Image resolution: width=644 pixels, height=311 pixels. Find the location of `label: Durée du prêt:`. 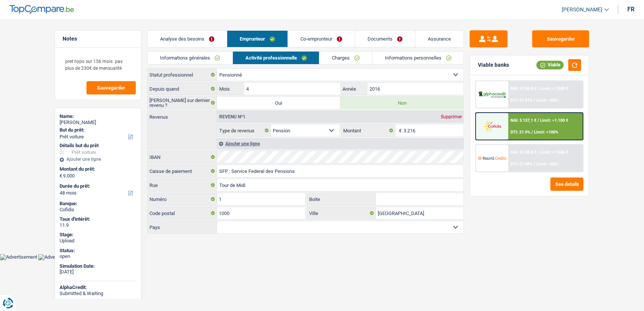

label: Durée du prêt: is located at coordinates (97, 186).